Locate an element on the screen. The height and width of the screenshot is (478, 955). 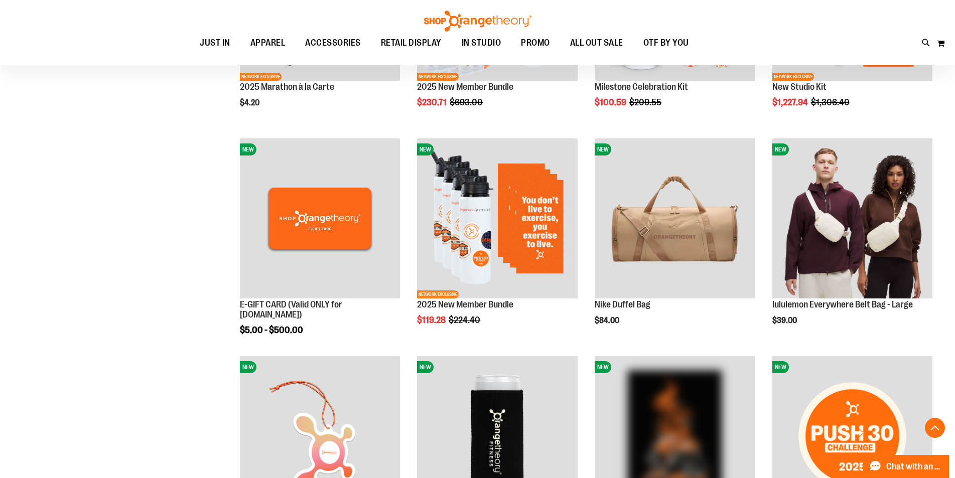
span: ALL OUT SALE is located at coordinates (597, 43).